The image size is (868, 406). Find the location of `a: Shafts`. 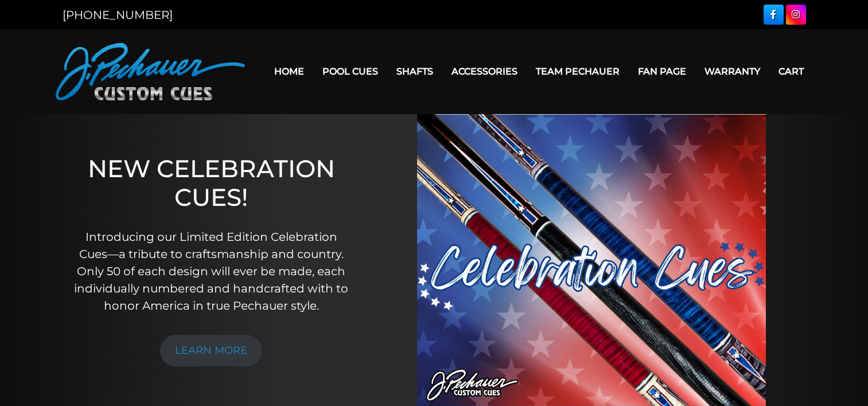

a: Shafts is located at coordinates (415, 71).